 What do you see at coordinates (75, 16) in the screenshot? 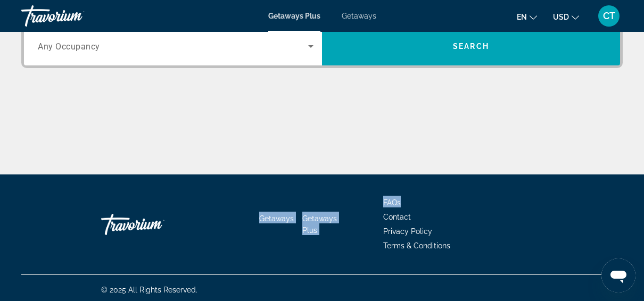
I see `a: Travorium` at bounding box center [75, 16].